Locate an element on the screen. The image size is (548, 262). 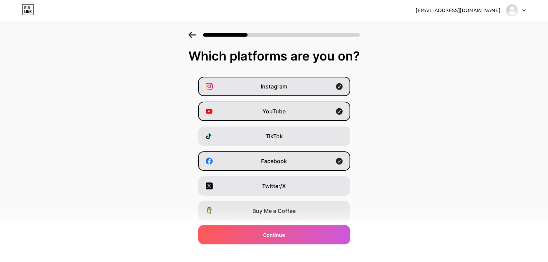
span: Facebook is located at coordinates (274, 161).